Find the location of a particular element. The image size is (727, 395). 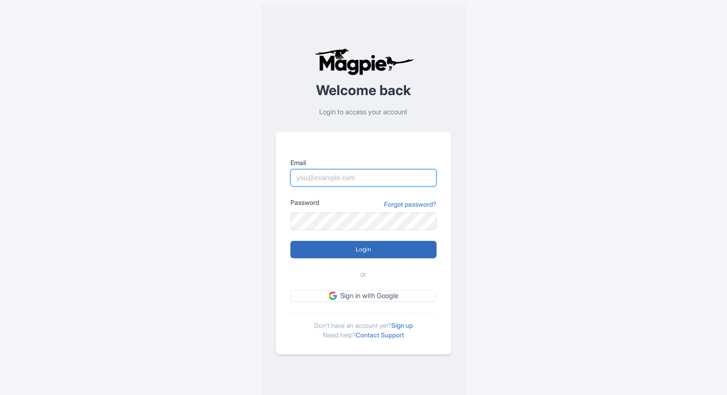

label: Email is located at coordinates (364, 162).